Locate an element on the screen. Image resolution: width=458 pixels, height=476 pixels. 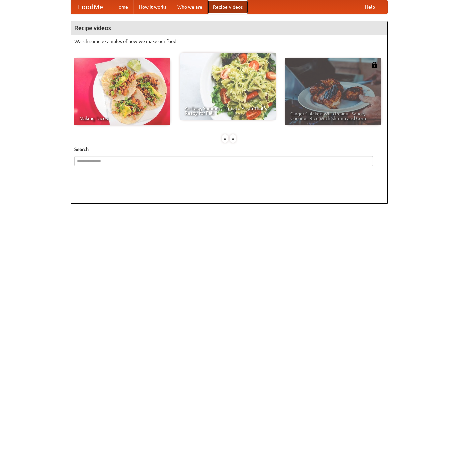
h5: Search is located at coordinates (229, 150).